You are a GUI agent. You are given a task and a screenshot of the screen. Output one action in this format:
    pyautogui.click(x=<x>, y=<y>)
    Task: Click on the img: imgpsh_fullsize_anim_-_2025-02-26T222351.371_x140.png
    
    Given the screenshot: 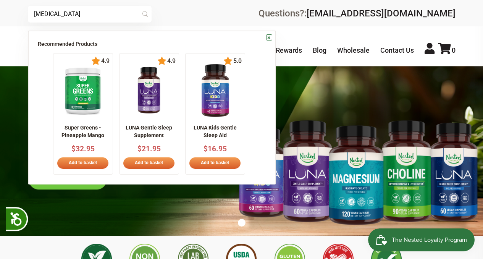 What is the action you would take?
    pyautogui.click(x=83, y=91)
    